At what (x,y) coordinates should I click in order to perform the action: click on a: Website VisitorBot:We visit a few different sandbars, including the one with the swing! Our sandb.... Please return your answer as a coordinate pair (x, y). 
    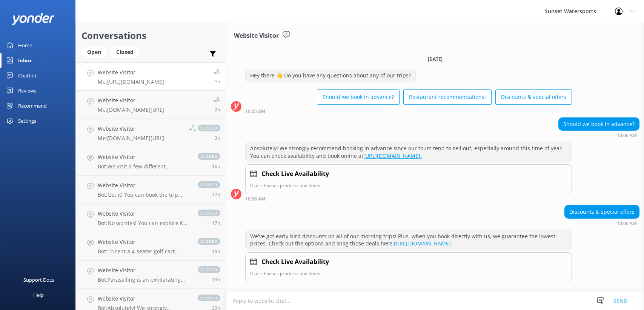
    Looking at the image, I should click on (151, 161).